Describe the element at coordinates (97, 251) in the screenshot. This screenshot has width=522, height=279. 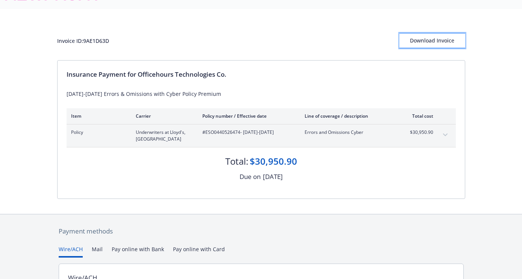
I see `button: Mail` at that location.